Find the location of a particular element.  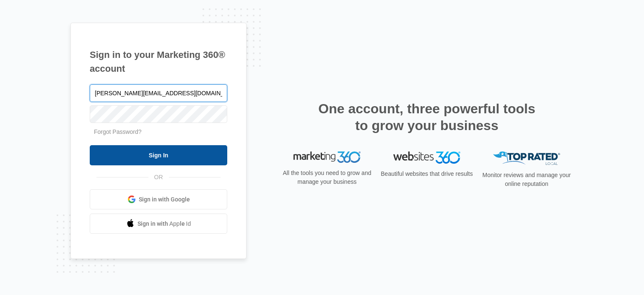

span: OR is located at coordinates (158, 177).